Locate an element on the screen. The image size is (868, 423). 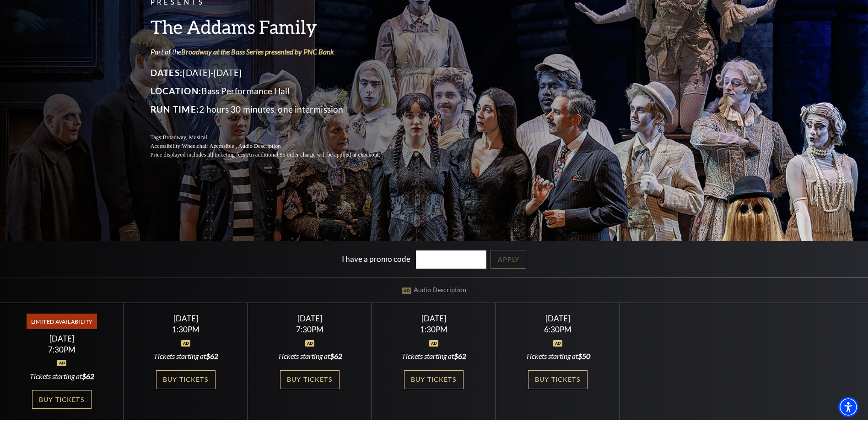
p: Part of the is located at coordinates (276, 52).